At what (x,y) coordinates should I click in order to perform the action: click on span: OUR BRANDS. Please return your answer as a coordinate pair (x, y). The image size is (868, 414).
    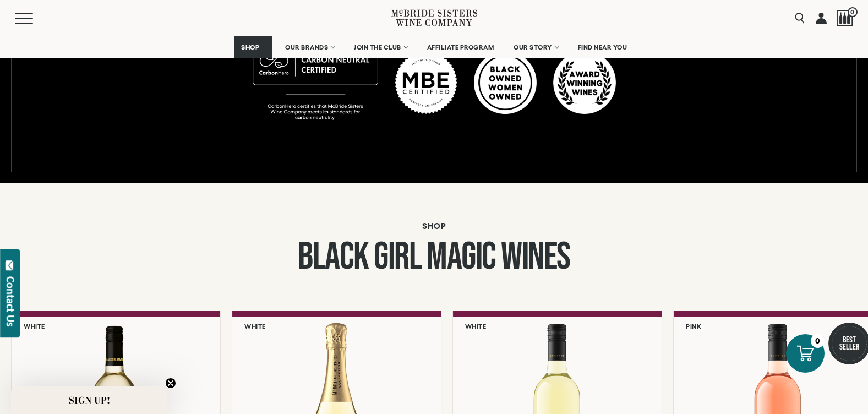
    Looking at the image, I should click on (306, 47).